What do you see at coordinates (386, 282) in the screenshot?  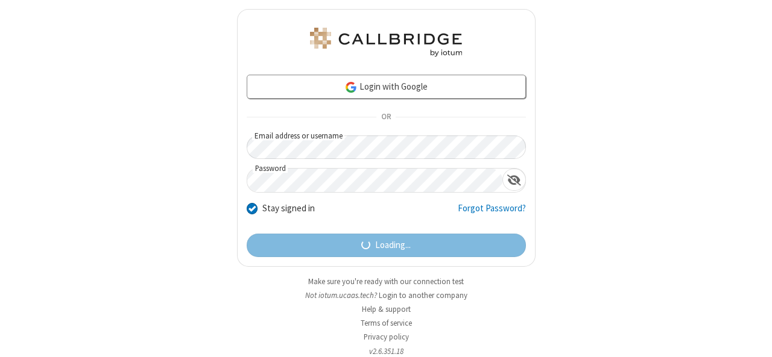 I see `a: Make sure you're ready with our connection test` at bounding box center [386, 282].